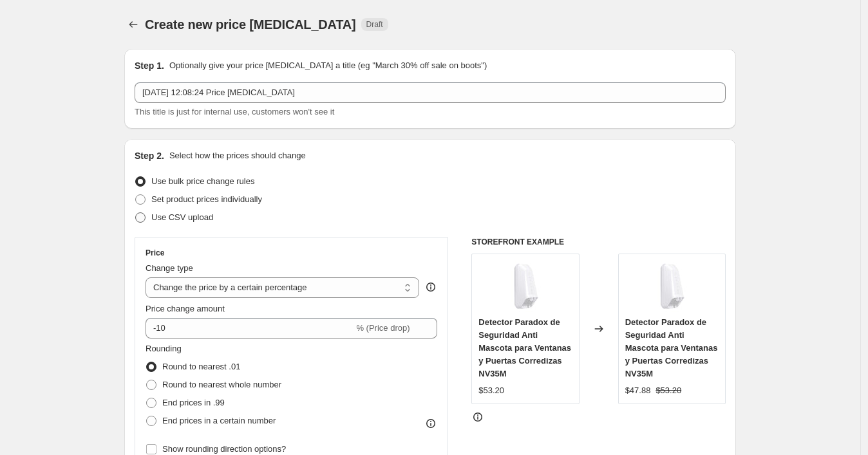 This screenshot has height=455, width=868. I want to click on div: $47.88, so click(638, 391).